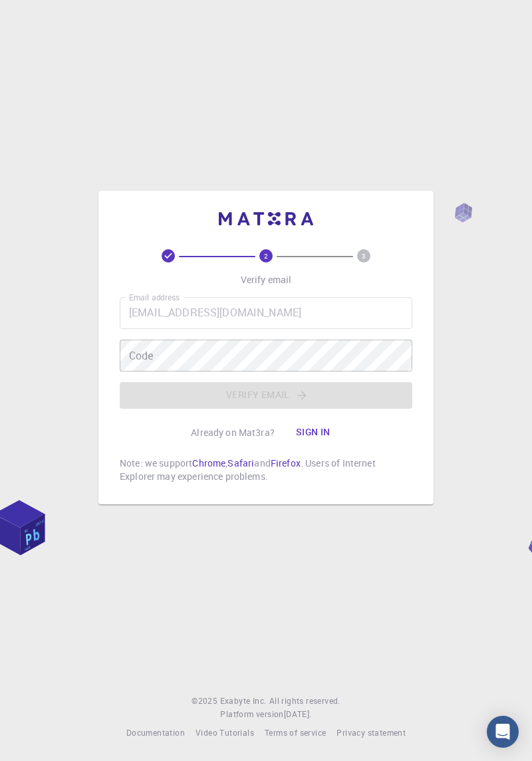  What do you see at coordinates (266, 280) in the screenshot?
I see `p: Verify email` at bounding box center [266, 280].